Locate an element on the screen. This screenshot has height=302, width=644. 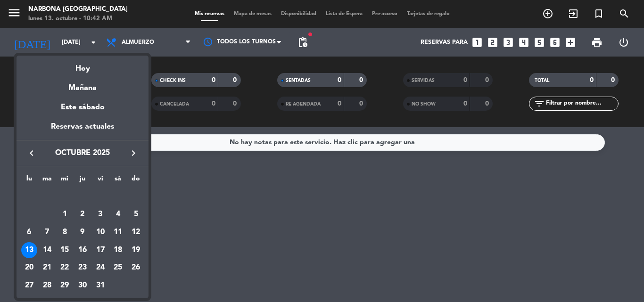
td: 5 de octubre de 2025 is located at coordinates (136, 215).